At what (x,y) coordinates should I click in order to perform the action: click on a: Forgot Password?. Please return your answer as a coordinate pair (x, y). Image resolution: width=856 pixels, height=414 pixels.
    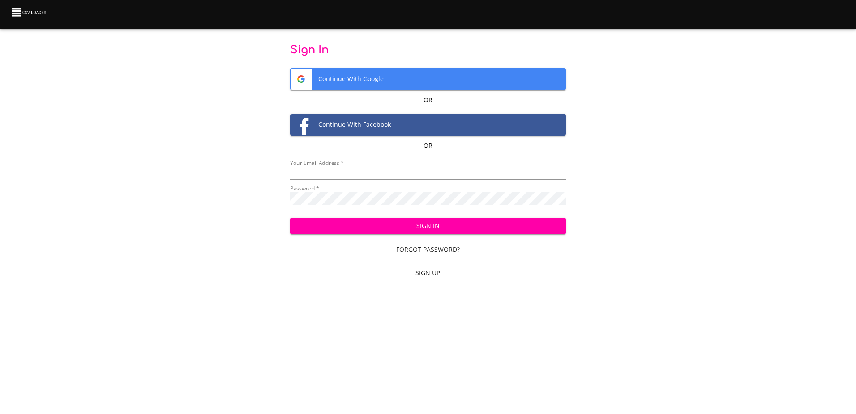
    Looking at the image, I should click on (428, 249).